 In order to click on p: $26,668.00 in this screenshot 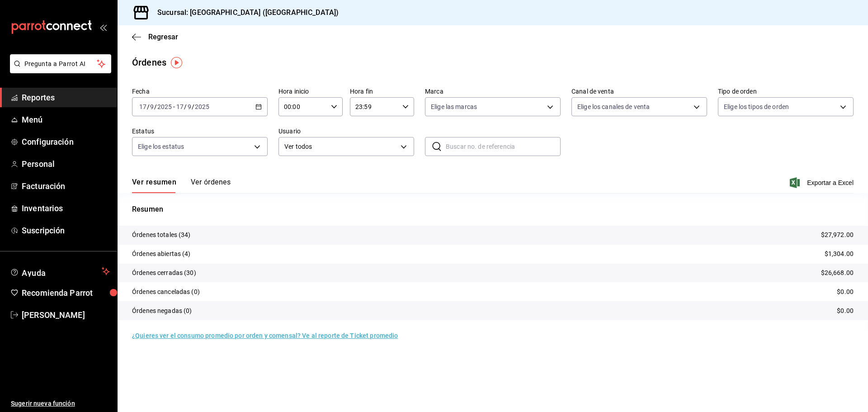, I will do `click(837, 273)`.